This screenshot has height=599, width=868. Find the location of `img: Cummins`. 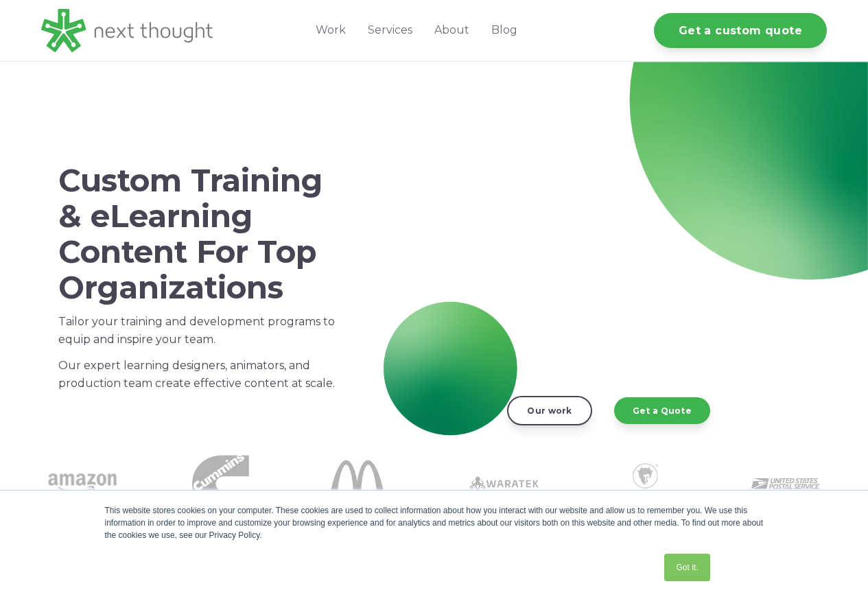

img: Cummins is located at coordinates (223, 483).